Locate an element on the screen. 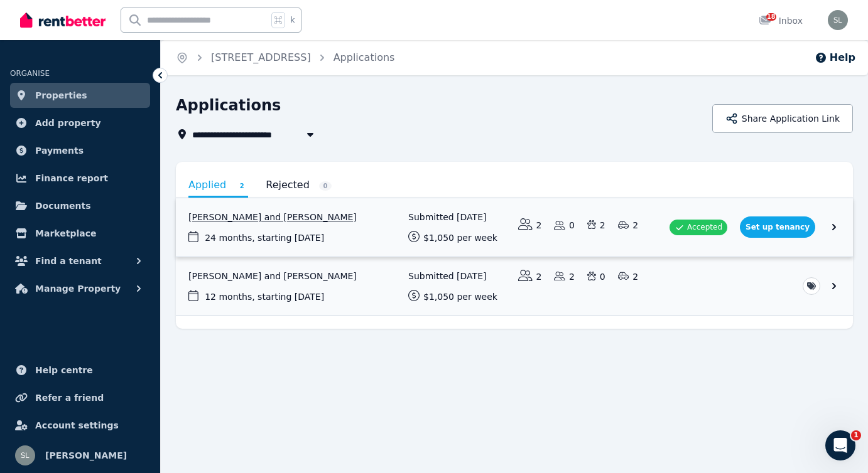 This screenshot has width=868, height=473. a: Add property is located at coordinates (80, 123).